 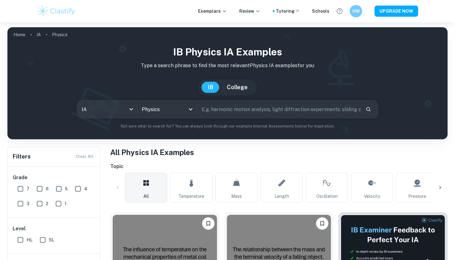 What do you see at coordinates (250, 11) in the screenshot?
I see `p: Review` at bounding box center [250, 11].